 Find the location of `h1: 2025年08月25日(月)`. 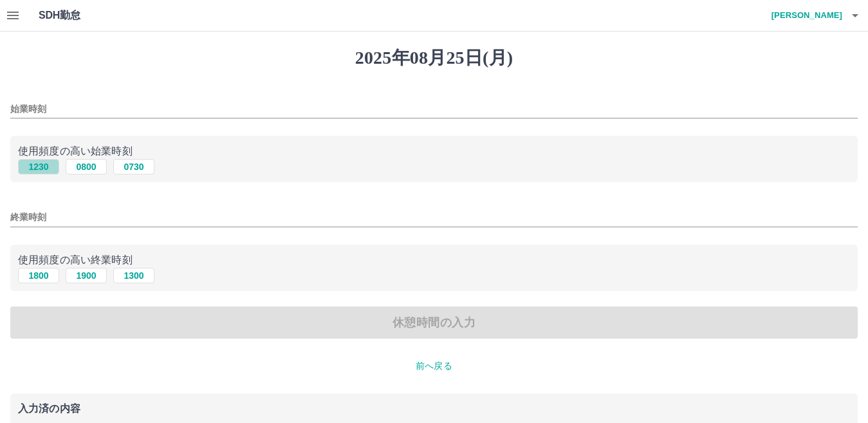

h1: 2025年08月25日(月) is located at coordinates (434, 58).